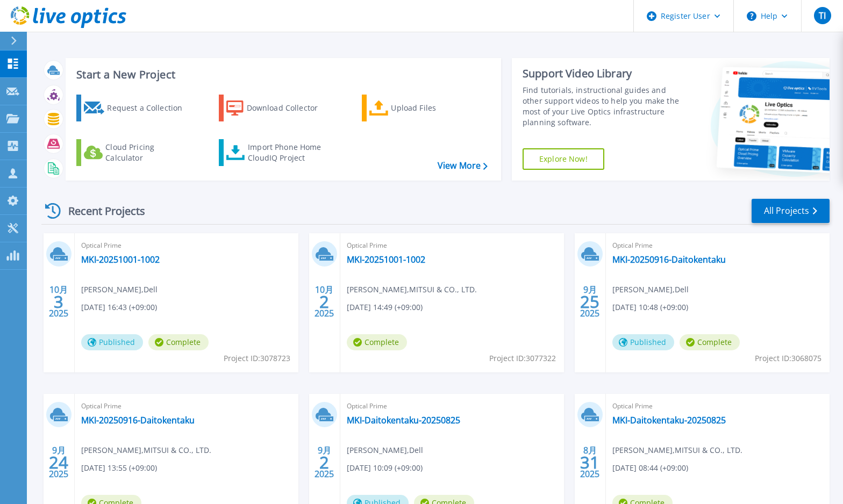 The image size is (843, 504). What do you see at coordinates (590, 462) in the screenshot?
I see `span: 31` at bounding box center [590, 462].